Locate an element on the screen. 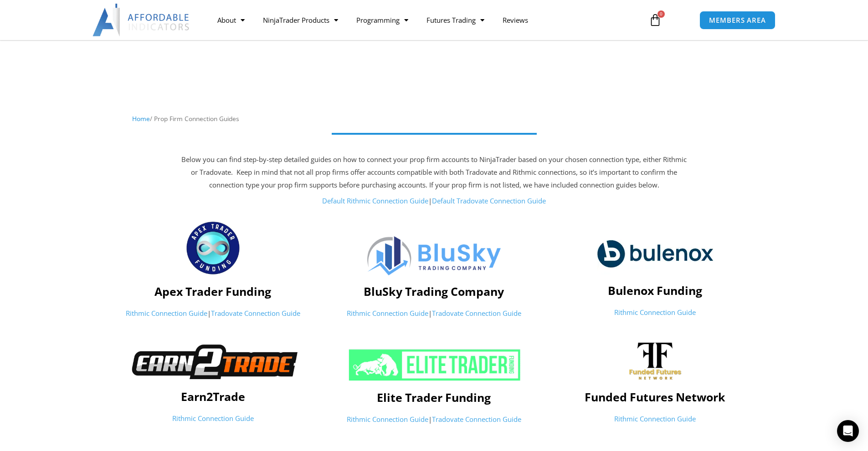 This screenshot has width=868, height=451. img: apex_Logo1 | Affordable Indicators – NinjaTrader is located at coordinates (213, 248).